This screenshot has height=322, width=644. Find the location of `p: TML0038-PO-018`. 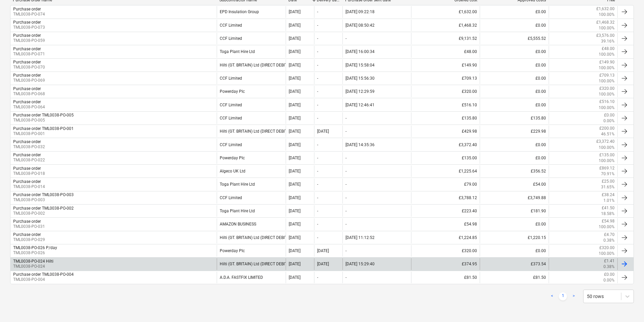

p: TML0038-PO-018 is located at coordinates (29, 174).